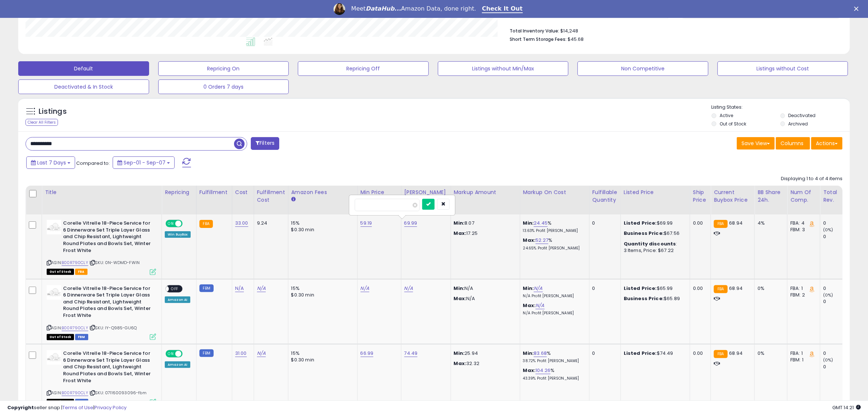 This screenshot has height=415, width=868. What do you see at coordinates (243, 192) in the screenshot?
I see `div: Cost` at bounding box center [243, 192].